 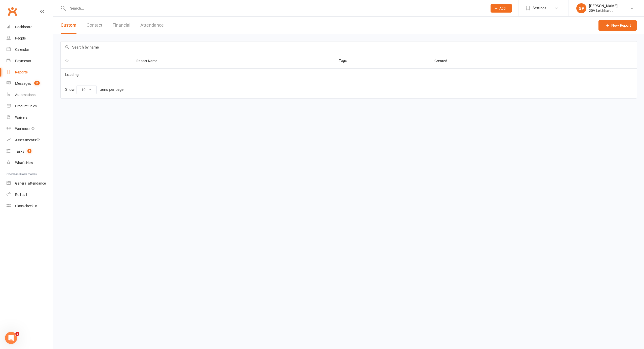 What do you see at coordinates (30, 95) in the screenshot?
I see `a: Automations` at bounding box center [30, 95].